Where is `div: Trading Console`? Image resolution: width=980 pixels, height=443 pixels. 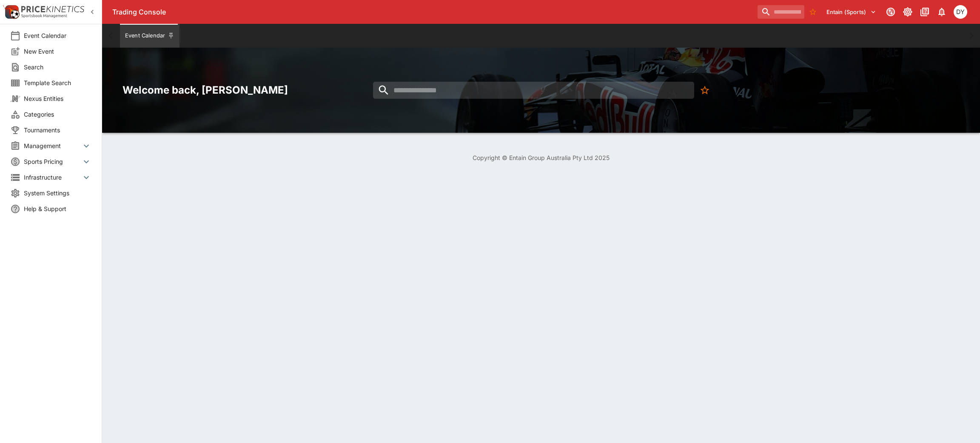
div: Trading Console is located at coordinates (433, 12).